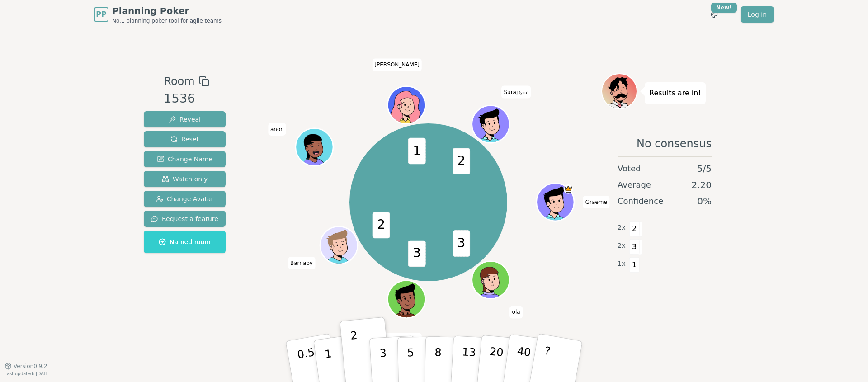 The height and width of the screenshot is (382, 868). Describe the element at coordinates (185, 139) in the screenshot. I see `span: Reset` at that location.